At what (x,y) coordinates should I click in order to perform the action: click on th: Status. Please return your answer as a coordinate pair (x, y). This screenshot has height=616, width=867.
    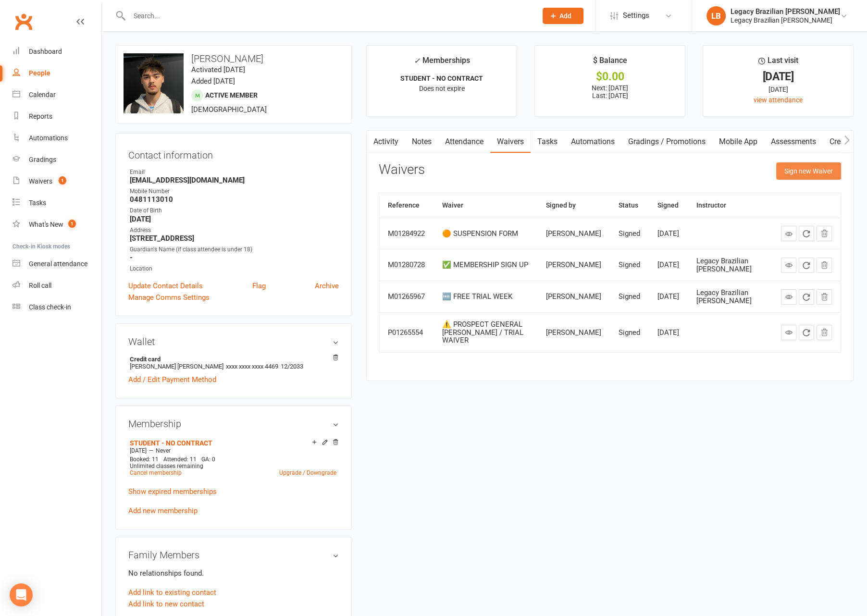
    Looking at the image, I should click on (629, 205).